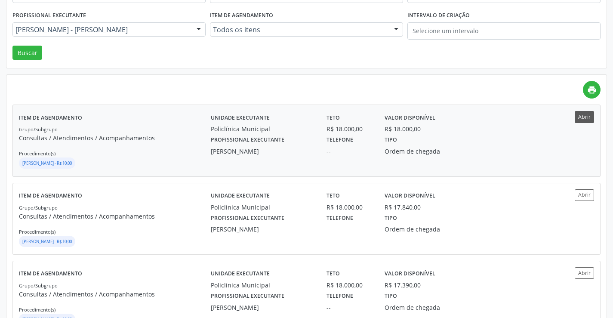 This screenshot has height=318, width=613. What do you see at coordinates (299, 30) in the screenshot?
I see `span: Todos os itens` at bounding box center [299, 30].